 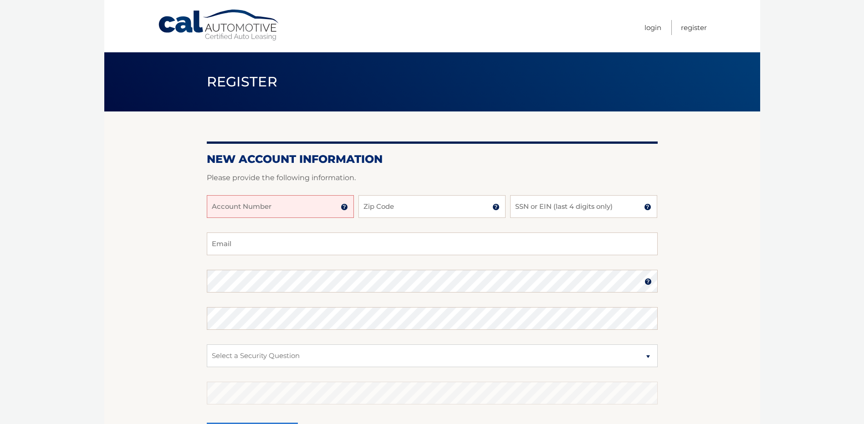 I want to click on a: Register, so click(x=693, y=27).